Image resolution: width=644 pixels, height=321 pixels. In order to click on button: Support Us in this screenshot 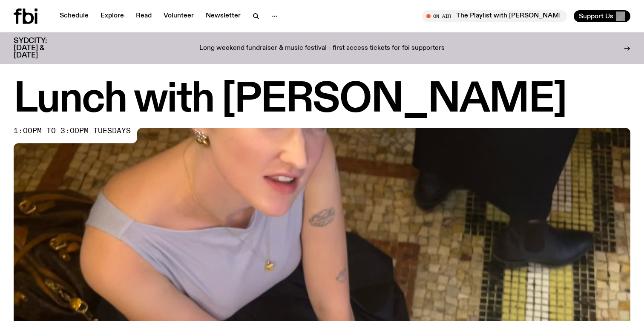, I will do `click(602, 16)`.